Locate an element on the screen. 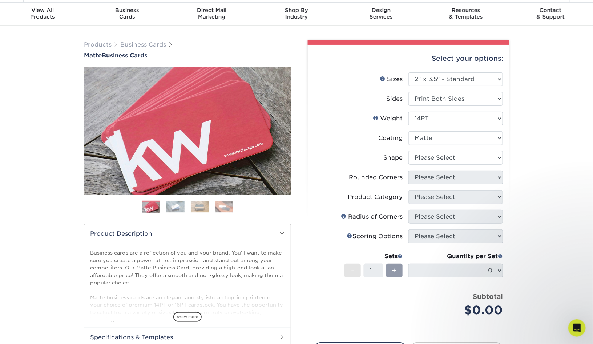  div: Scoring Options is located at coordinates (375, 236).